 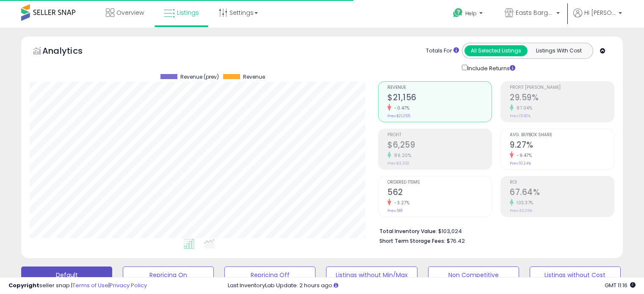 What do you see at coordinates (200, 78) in the screenshot?
I see `span: Revenue (prev)` at bounding box center [200, 78].